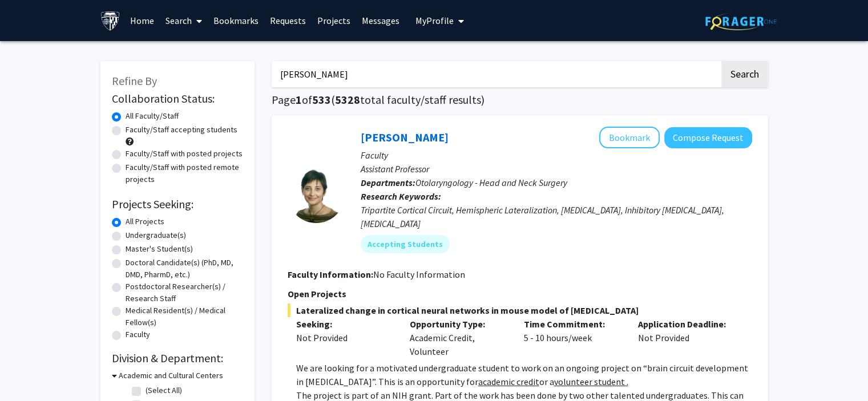  Describe the element at coordinates (152, 116) in the screenshot. I see `label: All Faculty/Staff` at that location.